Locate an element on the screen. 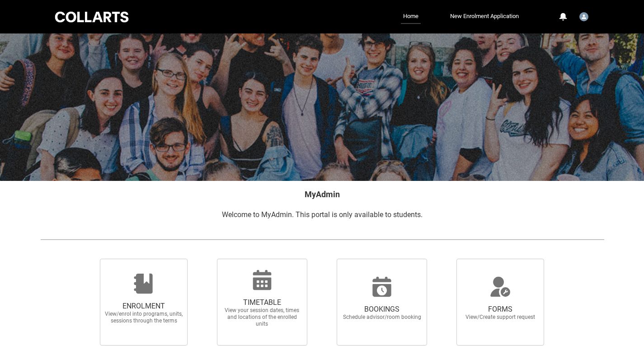 The width and height of the screenshot is (644, 346). span: View your session dates, times and locations of the enrolled units is located at coordinates (262, 318).